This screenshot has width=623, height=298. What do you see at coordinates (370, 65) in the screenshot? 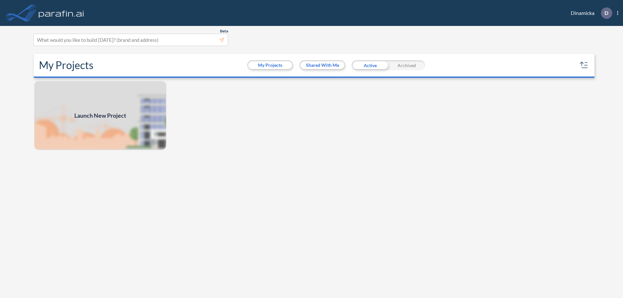
I see `div: Active` at bounding box center [370, 65].